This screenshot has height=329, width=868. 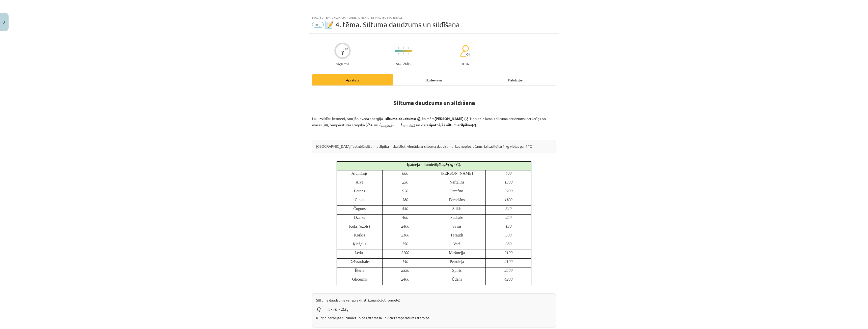 I want to click on p: pilda, so click(x=465, y=64).